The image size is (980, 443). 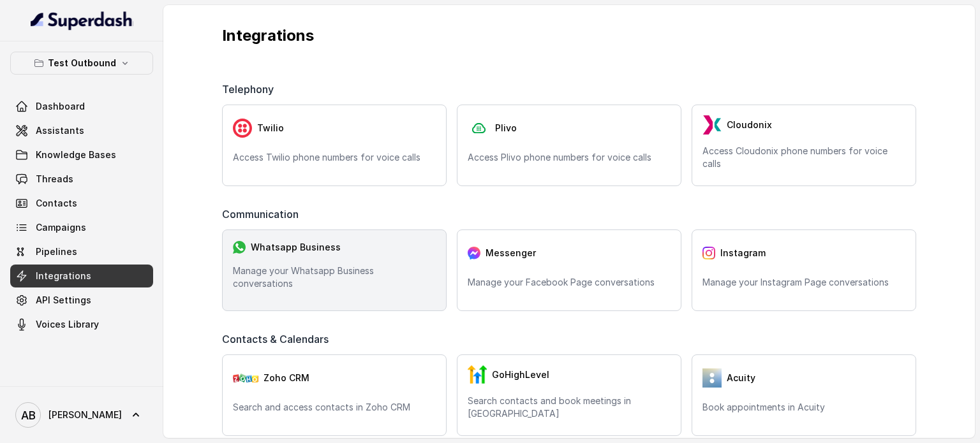 I want to click on img: plivo.d3d850b57a745af99832d897a96997ac.svg, so click(x=479, y=129).